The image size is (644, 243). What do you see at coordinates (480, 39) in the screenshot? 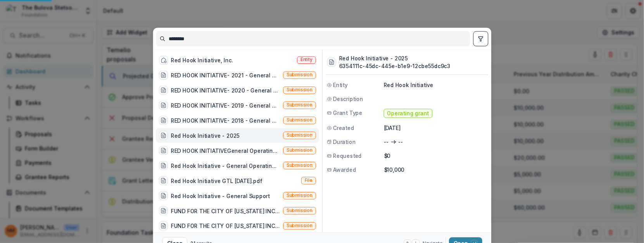
I see `button: toggle filters` at bounding box center [480, 39].